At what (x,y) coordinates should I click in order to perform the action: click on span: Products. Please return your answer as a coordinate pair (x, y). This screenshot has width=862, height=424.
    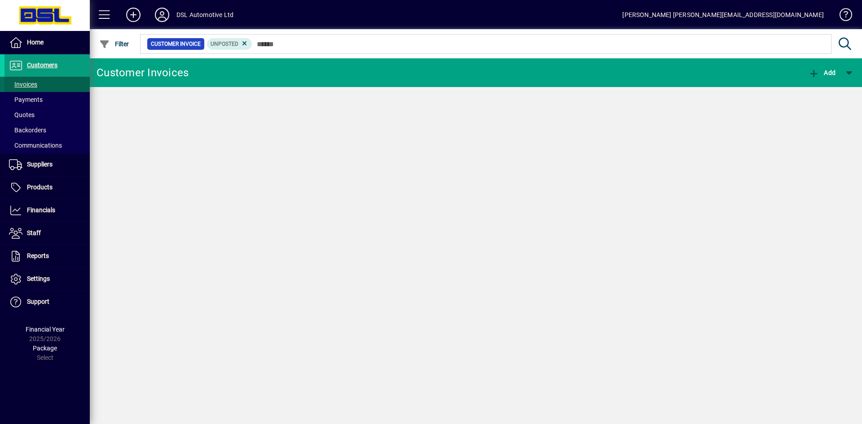
    Looking at the image, I should click on (40, 187).